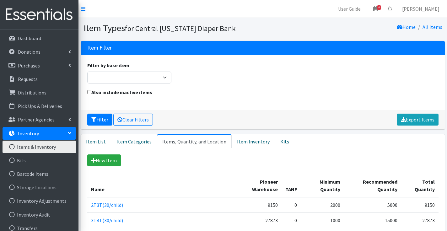  I want to click on p: Donations, so click(29, 52).